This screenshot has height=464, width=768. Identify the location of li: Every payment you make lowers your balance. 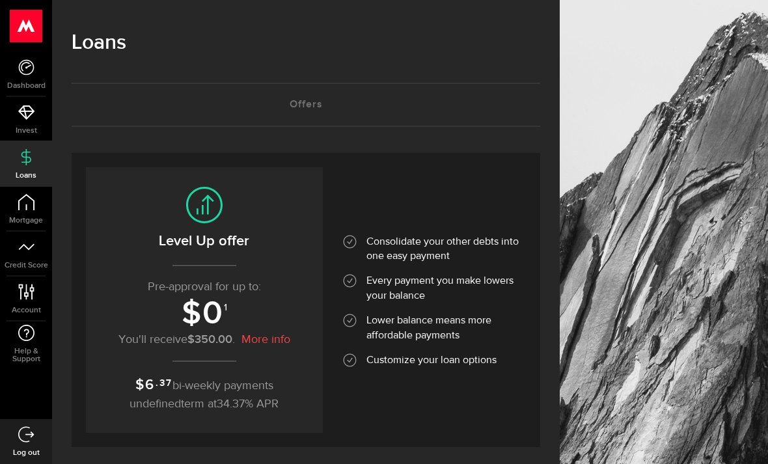
(434, 294).